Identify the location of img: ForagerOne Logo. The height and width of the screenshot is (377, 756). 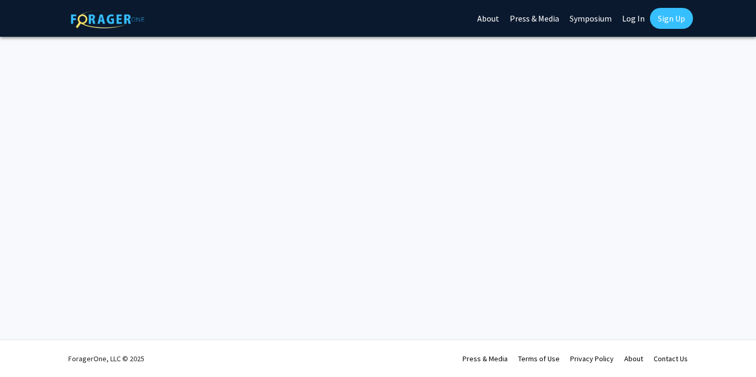
(108, 19).